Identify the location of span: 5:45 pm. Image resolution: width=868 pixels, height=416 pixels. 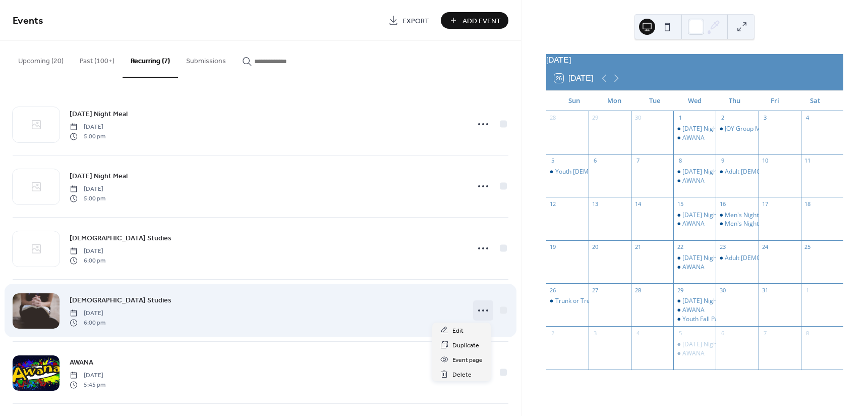
(87, 385).